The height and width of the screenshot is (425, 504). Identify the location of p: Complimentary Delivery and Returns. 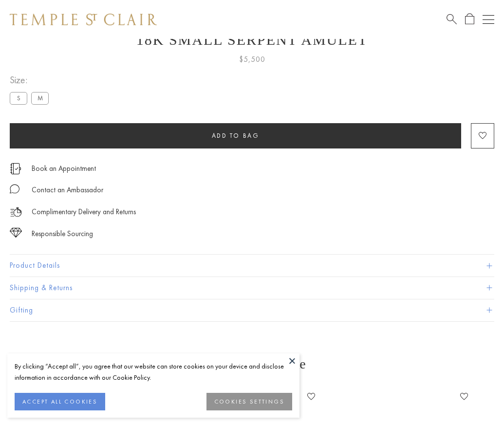
(84, 212).